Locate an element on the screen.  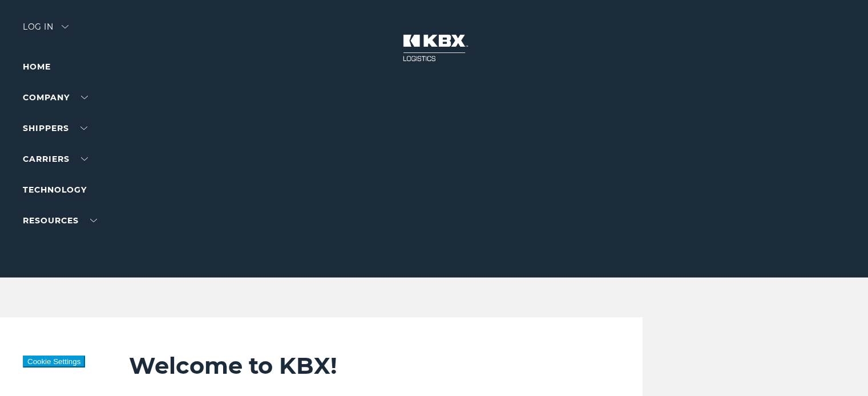
button: Cookie Settings is located at coordinates (54, 362).